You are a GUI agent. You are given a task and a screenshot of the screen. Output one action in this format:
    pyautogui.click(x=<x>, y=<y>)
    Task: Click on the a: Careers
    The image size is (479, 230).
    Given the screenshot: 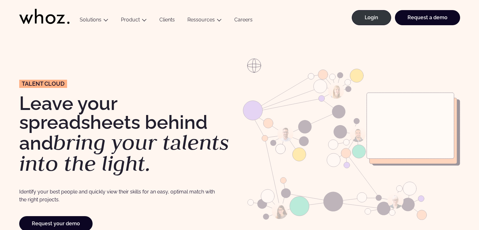 What is the action you would take?
    pyautogui.click(x=244, y=21)
    